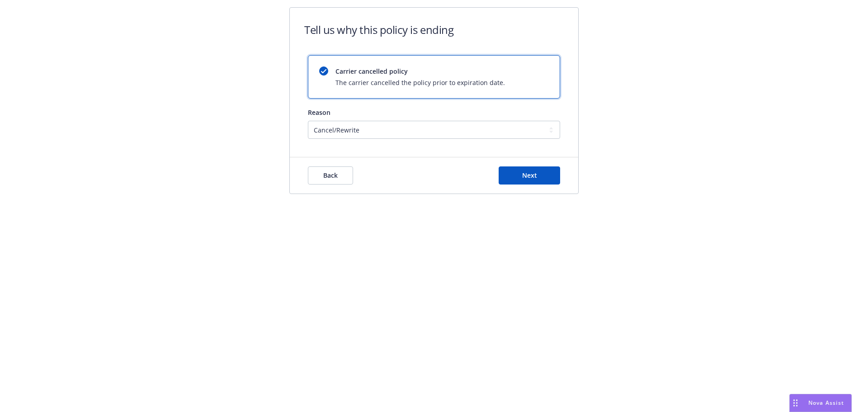 Image resolution: width=868 pixels, height=412 pixels. What do you see at coordinates (420, 71) in the screenshot?
I see `span: Carrier cancelled policy` at bounding box center [420, 71].